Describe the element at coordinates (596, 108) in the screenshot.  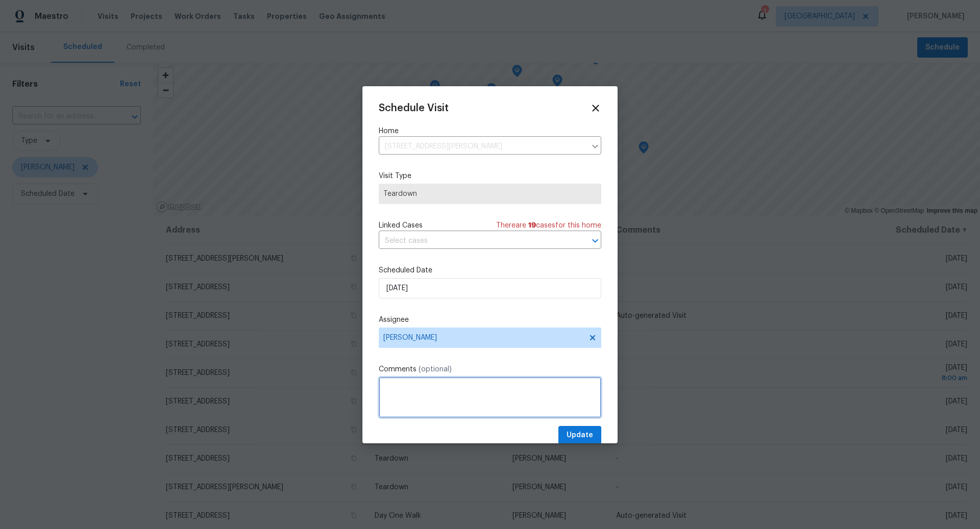
I see `span: Close` at that location.